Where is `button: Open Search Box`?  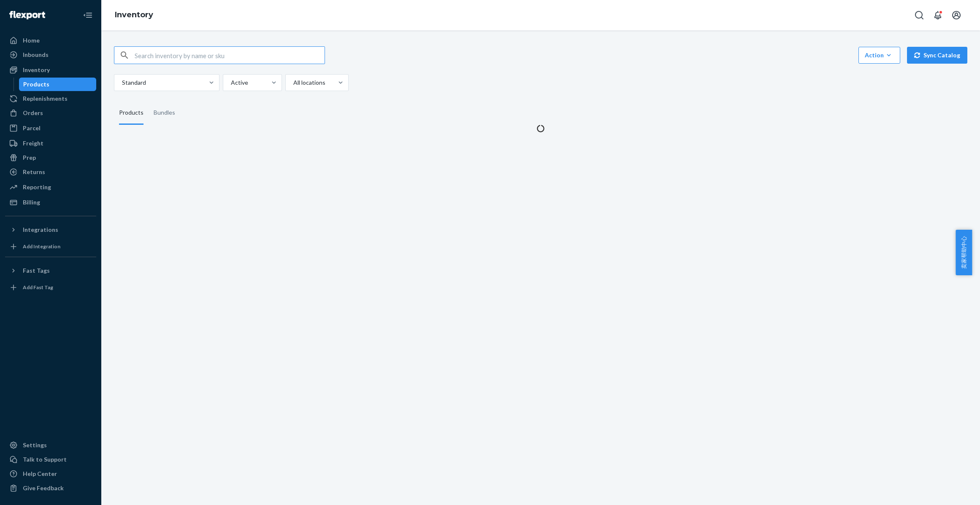 button: Open Search Box is located at coordinates (919, 15).